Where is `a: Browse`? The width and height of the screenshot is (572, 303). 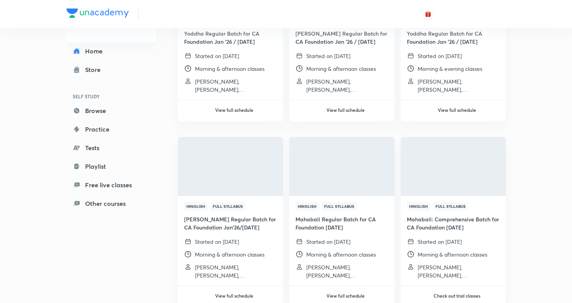 a: Browse is located at coordinates (111, 111).